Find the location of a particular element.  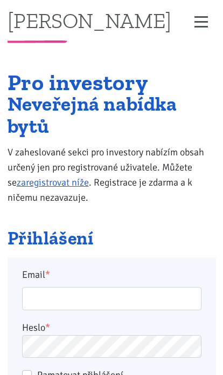

button: Zobrazit menu is located at coordinates (202, 22).